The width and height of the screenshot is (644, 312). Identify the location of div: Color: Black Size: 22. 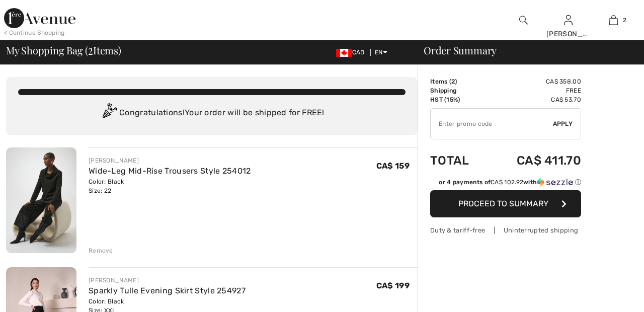
(170, 186).